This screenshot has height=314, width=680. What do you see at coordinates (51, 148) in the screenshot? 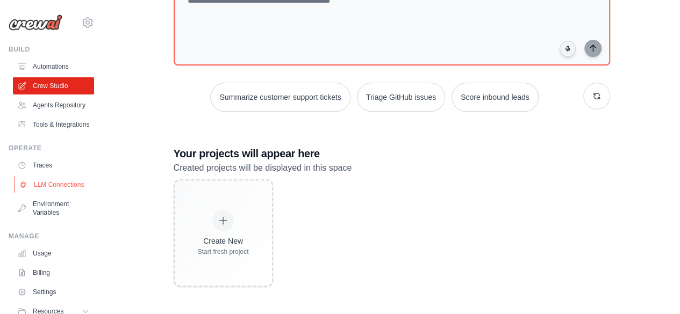
I see `div: Operate` at bounding box center [51, 148].